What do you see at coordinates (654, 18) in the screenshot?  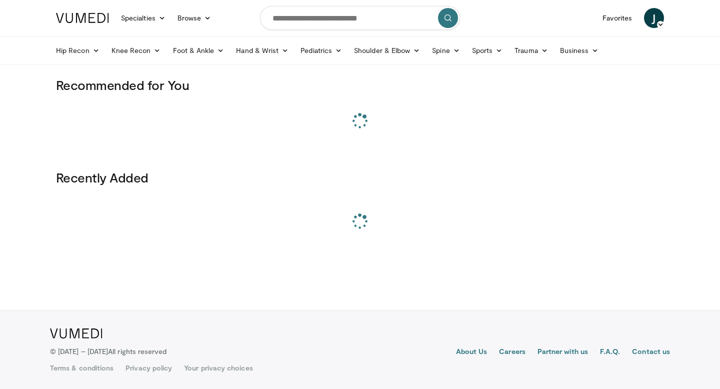 I see `span: J` at bounding box center [654, 18].